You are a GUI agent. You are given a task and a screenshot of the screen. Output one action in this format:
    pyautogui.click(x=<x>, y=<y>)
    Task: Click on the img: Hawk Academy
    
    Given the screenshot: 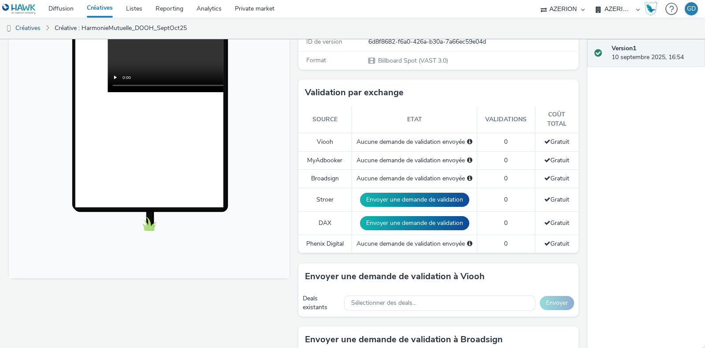 What is the action you would take?
    pyautogui.click(x=651, y=9)
    